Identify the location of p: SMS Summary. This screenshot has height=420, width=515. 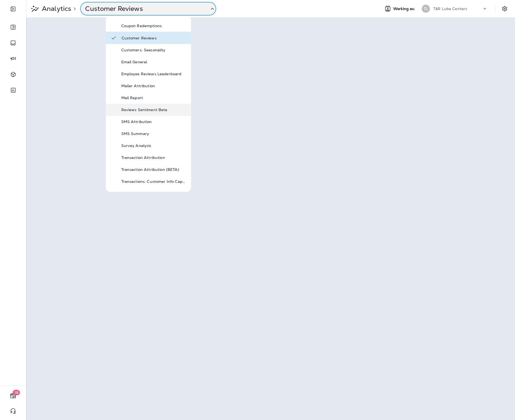
(154, 134).